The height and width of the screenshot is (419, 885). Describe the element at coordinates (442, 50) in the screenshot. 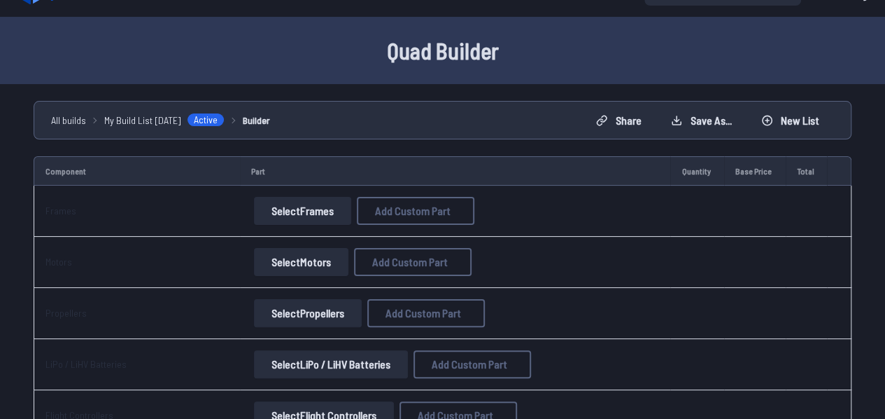

I see `h1: Quad Builder` at that location.